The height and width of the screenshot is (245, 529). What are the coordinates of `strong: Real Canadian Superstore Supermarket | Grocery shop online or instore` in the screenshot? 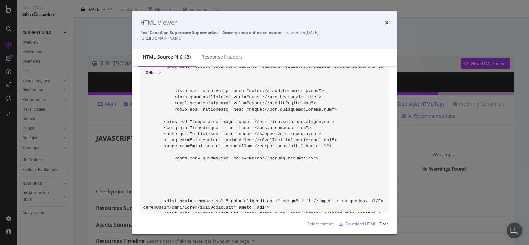 It's located at (211, 32).